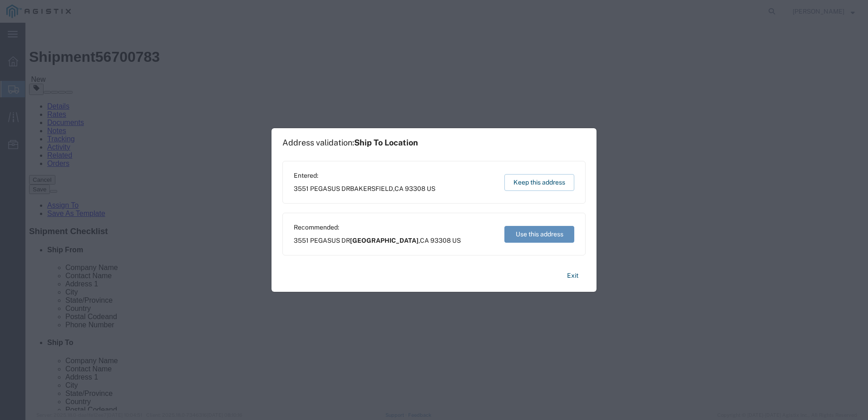 This screenshot has width=868, height=420. I want to click on span: Ship To Location, so click(386, 142).